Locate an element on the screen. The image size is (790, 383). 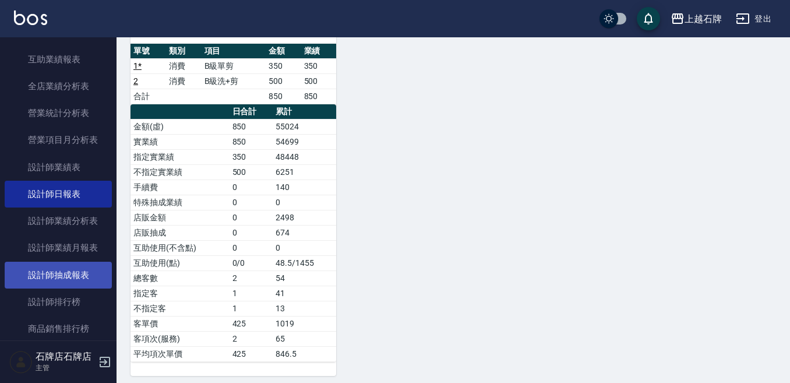
td: 13 is located at coordinates (304, 308).